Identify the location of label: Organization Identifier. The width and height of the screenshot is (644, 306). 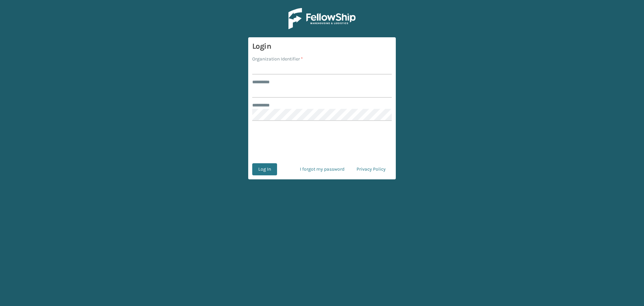
(277, 59).